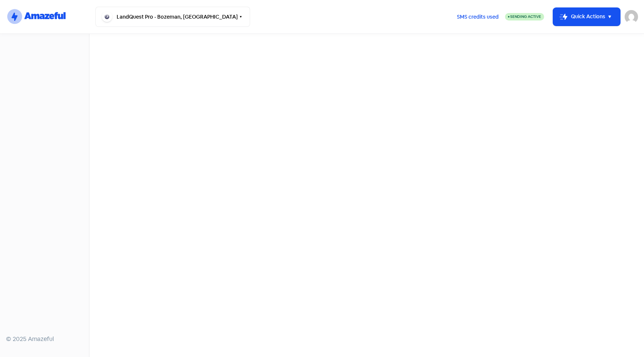  Describe the element at coordinates (631, 17) in the screenshot. I see `img: User` at that location.